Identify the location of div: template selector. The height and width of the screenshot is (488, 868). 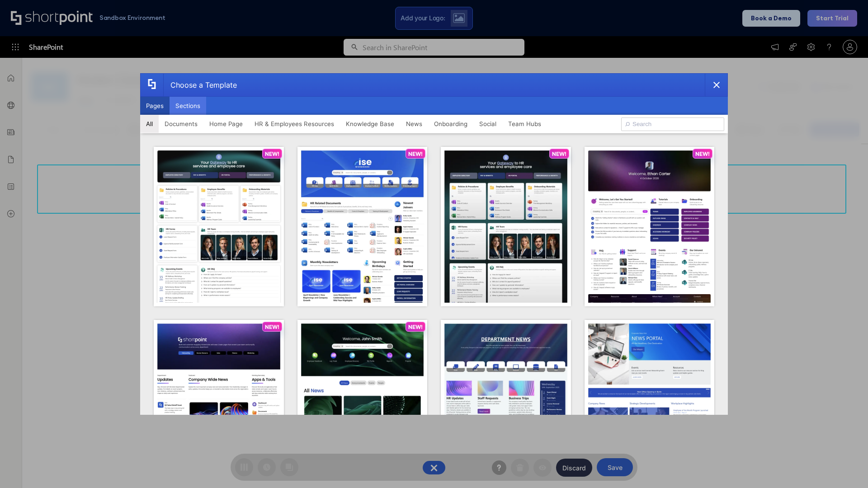
(434, 244).